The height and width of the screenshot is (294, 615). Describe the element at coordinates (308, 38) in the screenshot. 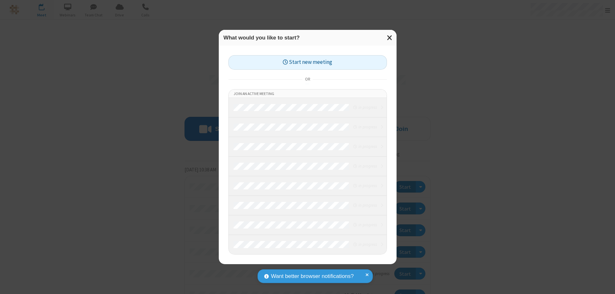

I see `h3: What would you like to start?` at that location.